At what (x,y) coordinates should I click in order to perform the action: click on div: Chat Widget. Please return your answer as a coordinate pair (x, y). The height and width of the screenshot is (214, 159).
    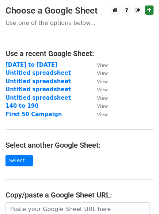
    Looking at the image, I should click on (141, 196).